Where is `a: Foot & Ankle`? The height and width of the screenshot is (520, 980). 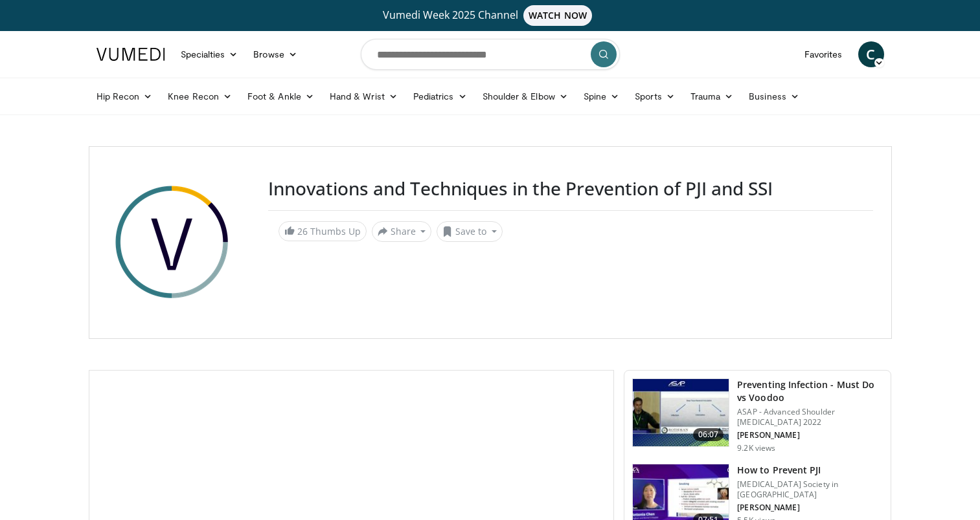 a: Foot & Ankle is located at coordinates (280, 96).